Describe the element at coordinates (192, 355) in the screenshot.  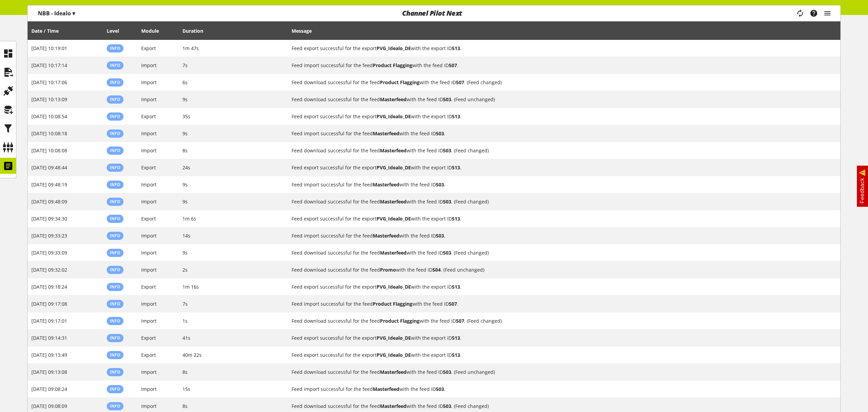
I see `span: 40m 22s` at that location.